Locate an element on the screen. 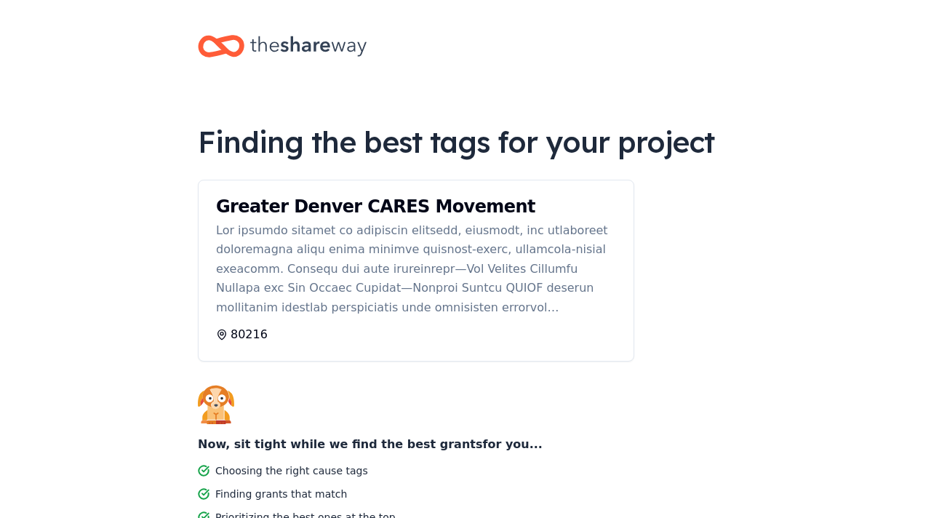 Image resolution: width=931 pixels, height=518 pixels. div: Finding the best tags for your project is located at coordinates (465, 142).